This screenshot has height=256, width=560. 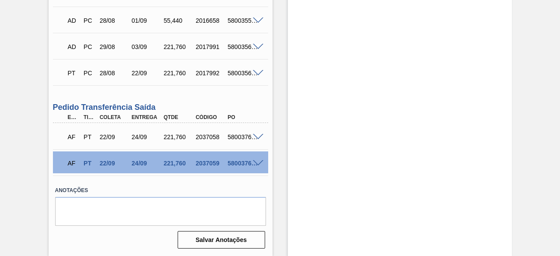 I want to click on div: 01/09/2025, so click(x=147, y=21).